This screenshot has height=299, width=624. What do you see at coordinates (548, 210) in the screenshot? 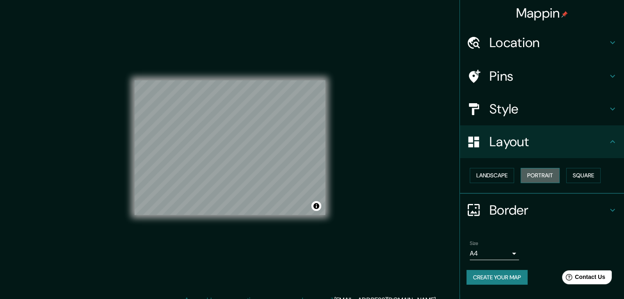
I see `h4: Border` at bounding box center [548, 210].